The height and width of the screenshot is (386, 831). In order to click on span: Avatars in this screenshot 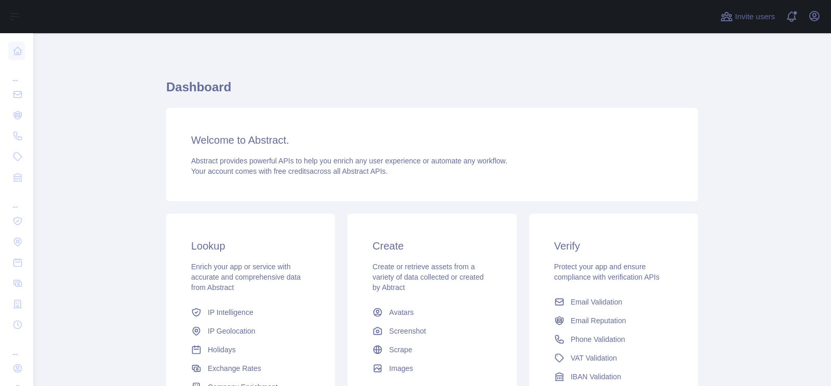, I will do `click(401, 313)`.